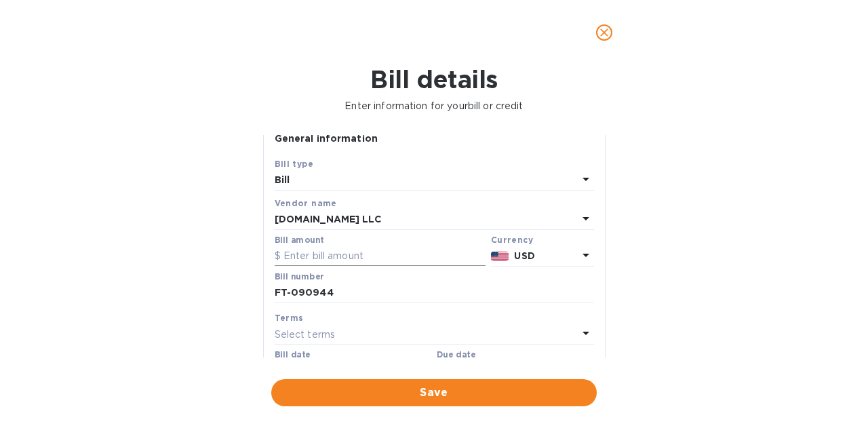  Describe the element at coordinates (434, 106) in the screenshot. I see `p: Enter information for your bill or credit` at that location.